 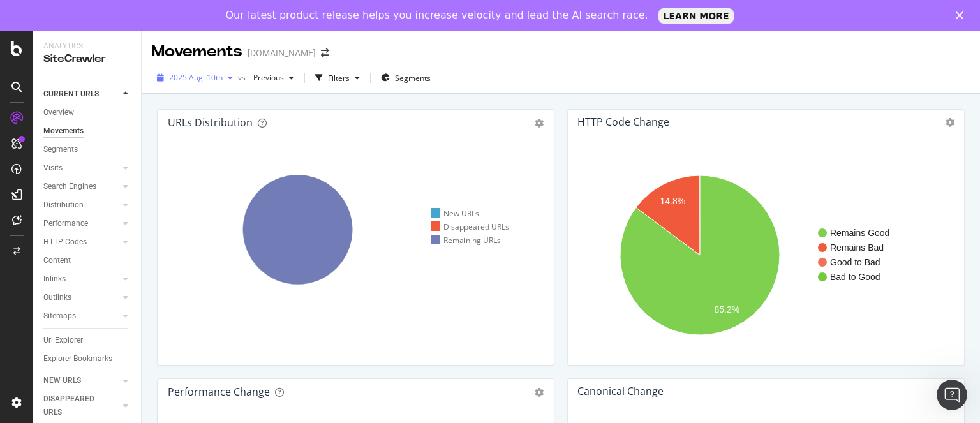 What do you see at coordinates (273, 78) in the screenshot?
I see `button: Previous` at bounding box center [273, 78].